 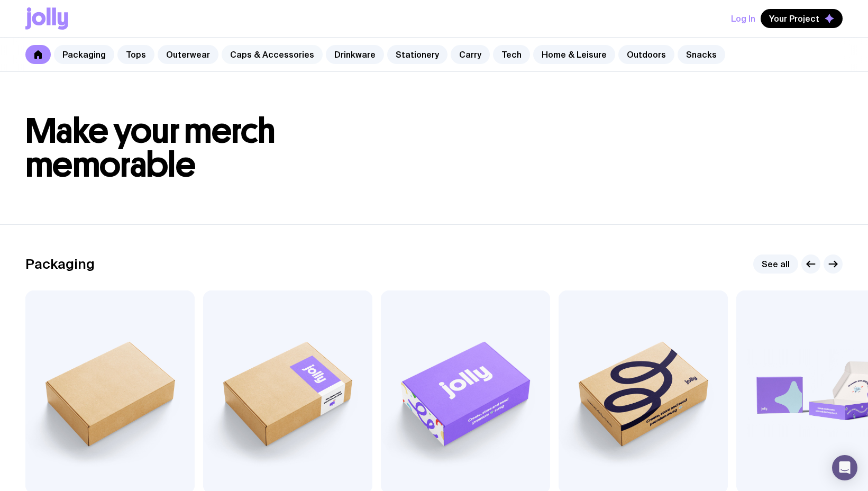 What do you see at coordinates (355, 54) in the screenshot?
I see `a: Drinkware` at bounding box center [355, 54].